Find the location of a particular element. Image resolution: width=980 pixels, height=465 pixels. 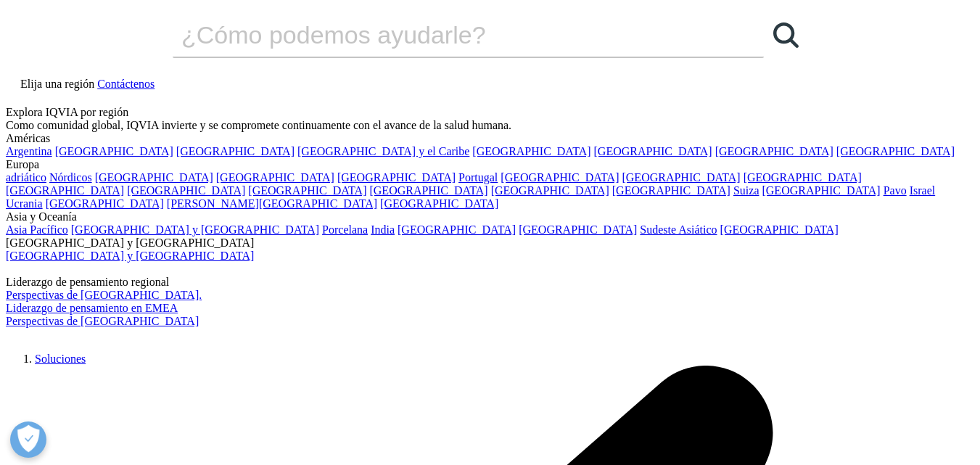

font: Sudeste Asiático is located at coordinates (678, 229).